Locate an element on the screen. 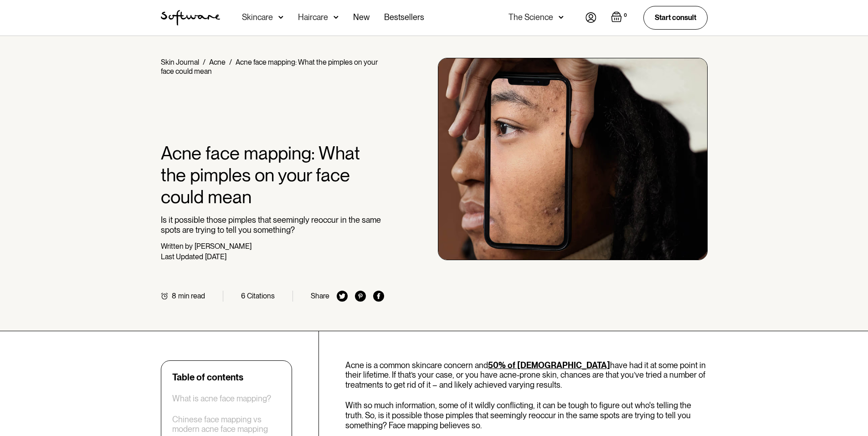  a: Skin Journal is located at coordinates (180, 62).